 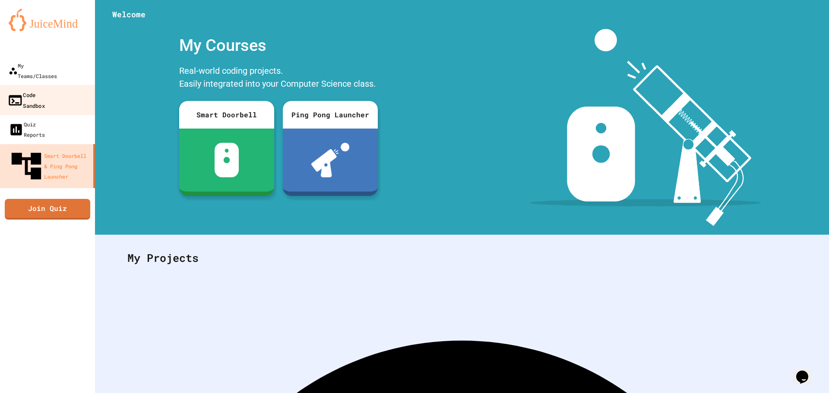 What do you see at coordinates (278, 45) in the screenshot?
I see `div: My Courses` at bounding box center [278, 45].